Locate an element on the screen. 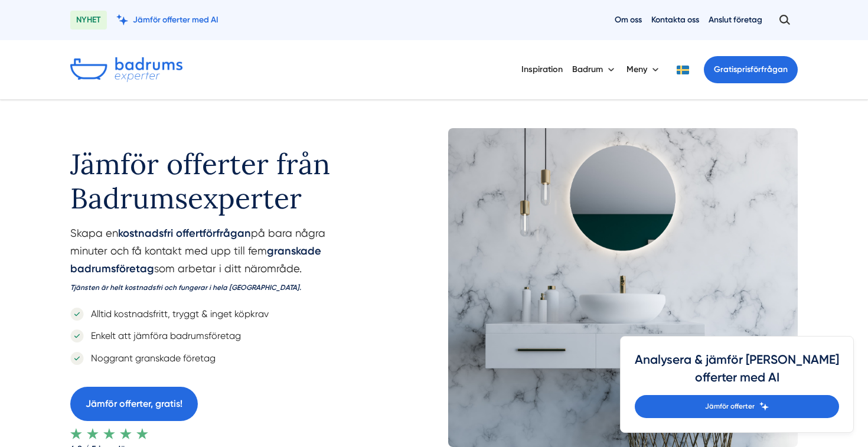 Image resolution: width=868 pixels, height=447 pixels. span: Gratis is located at coordinates (725, 69).